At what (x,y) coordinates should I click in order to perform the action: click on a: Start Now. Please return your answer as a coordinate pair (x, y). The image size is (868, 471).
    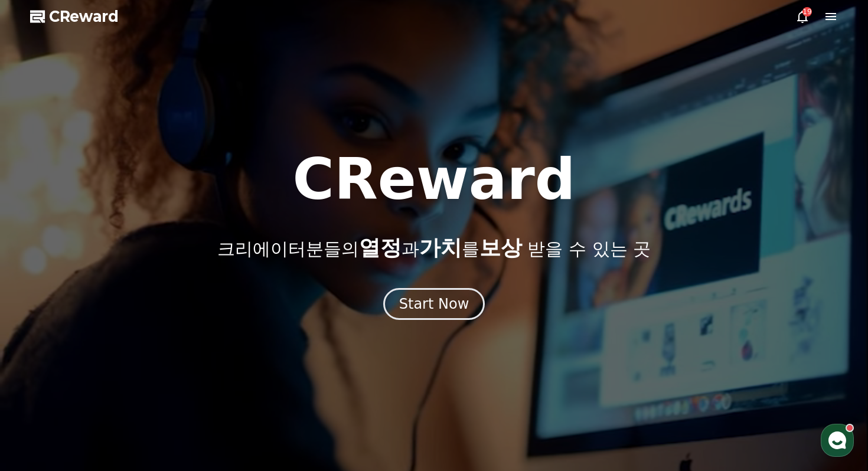
    Looking at the image, I should click on (434, 305).